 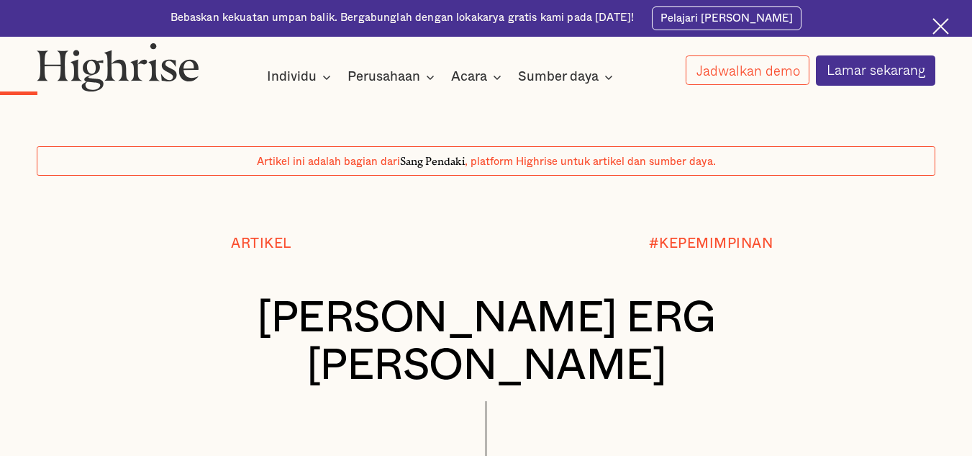 I want to click on img: Ikon salib, so click(x=941, y=26).